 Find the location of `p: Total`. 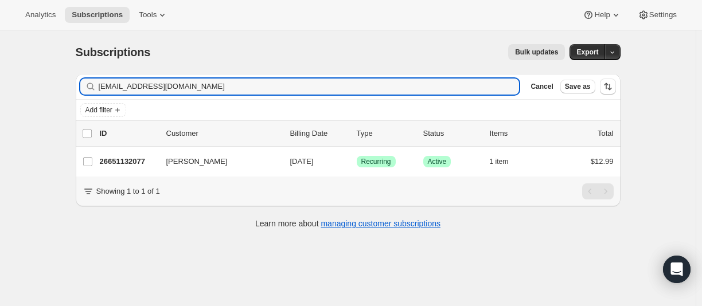

p: Total is located at coordinates (605, 134).